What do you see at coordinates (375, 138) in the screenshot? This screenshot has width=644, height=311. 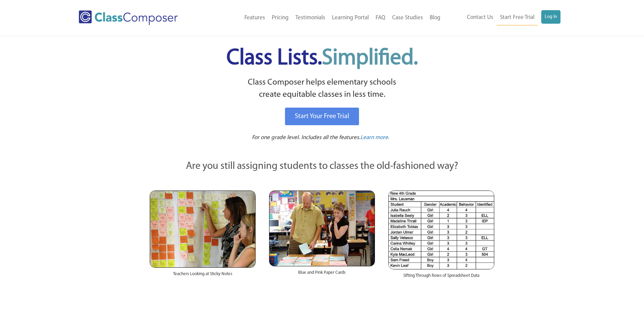 I see `a: Learn more.` at bounding box center [375, 138].